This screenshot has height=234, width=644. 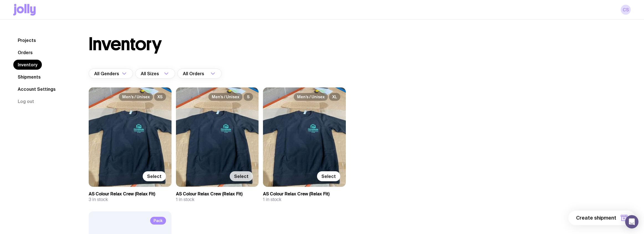 I want to click on a: Inventory, so click(x=28, y=65).